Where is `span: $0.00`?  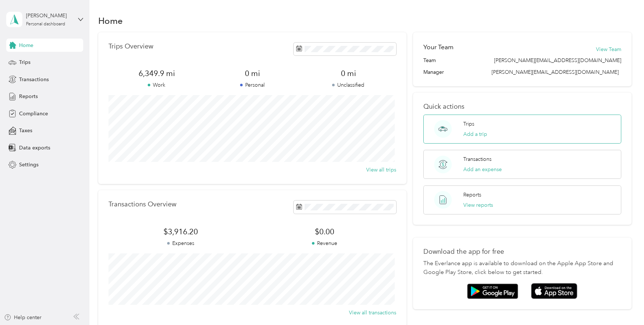 span: $0.00 is located at coordinates (325, 231).